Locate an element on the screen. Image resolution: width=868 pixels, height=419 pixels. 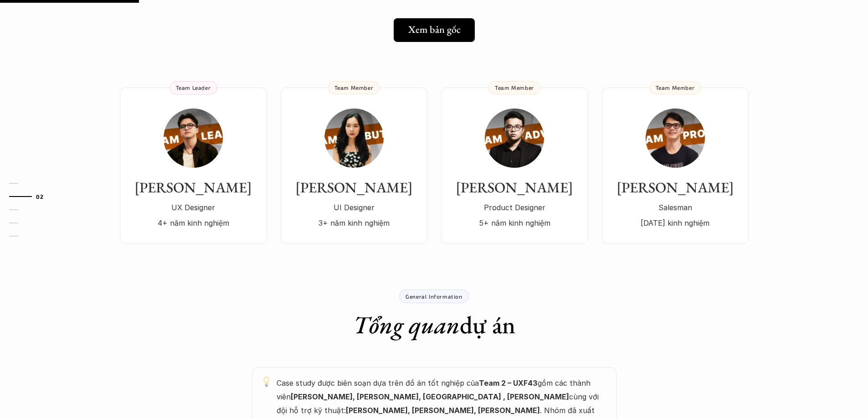
p: Team Leader is located at coordinates (193, 88).